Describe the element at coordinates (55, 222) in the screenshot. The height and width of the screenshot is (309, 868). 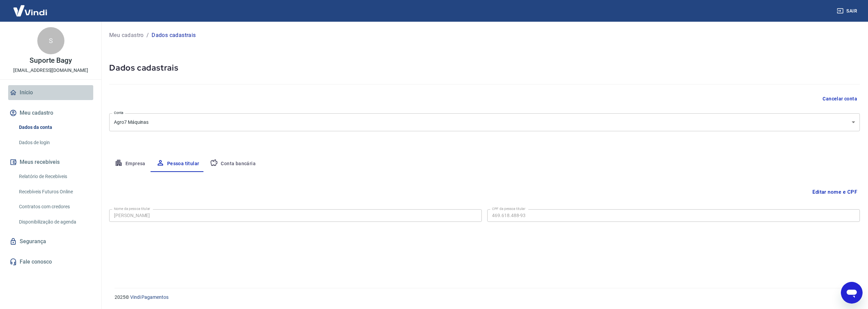
I see `a: Disponibilização de agenda` at that location.